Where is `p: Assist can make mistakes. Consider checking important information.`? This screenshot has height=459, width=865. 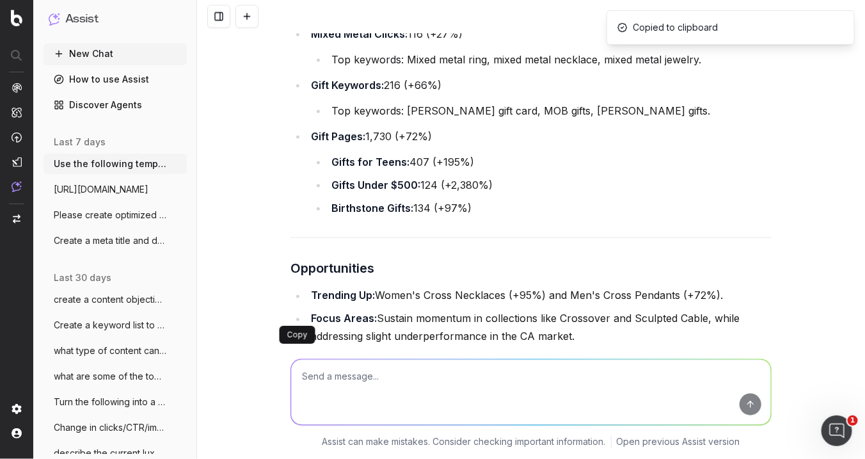
p: Assist can make mistakes. Consider checking important information. is located at coordinates (464, 442).